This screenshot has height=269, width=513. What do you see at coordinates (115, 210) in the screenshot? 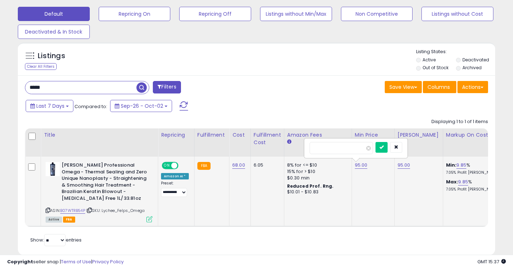
I see `span: | SKU: Lychee_Felps_Omega` at bounding box center [115, 210].